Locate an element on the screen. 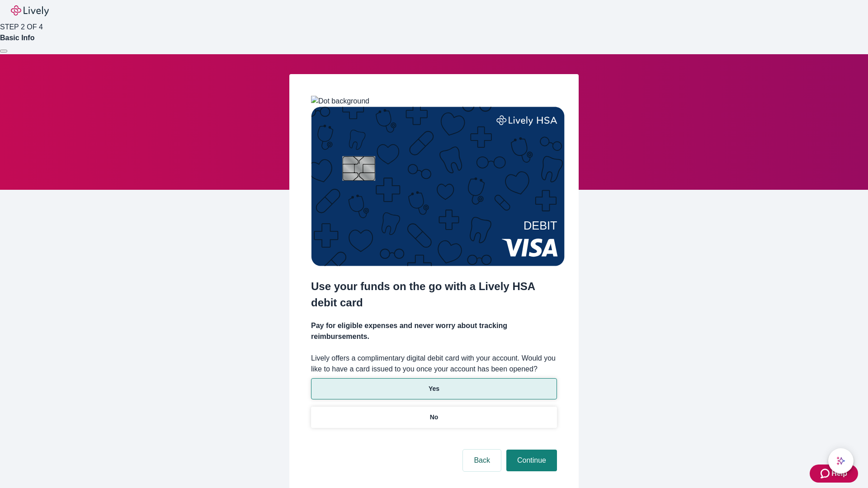  img: Debit card is located at coordinates (438, 186).